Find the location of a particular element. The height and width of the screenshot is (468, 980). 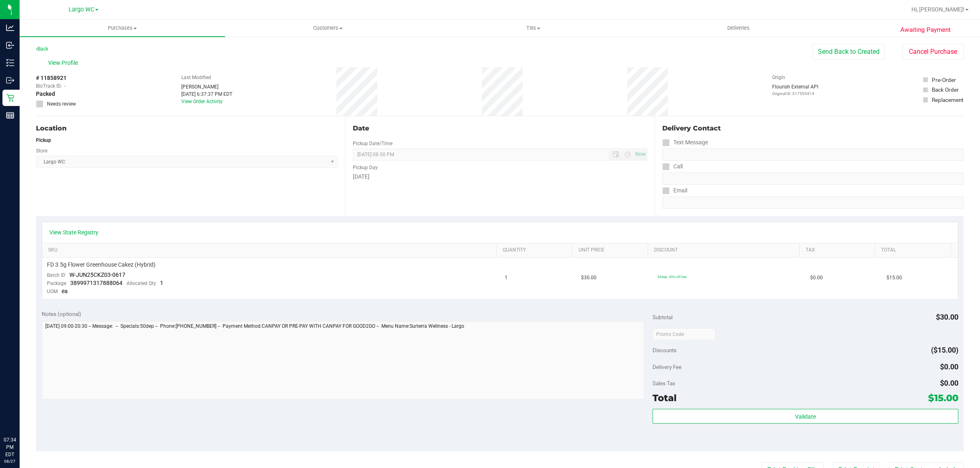

a: Purchases is located at coordinates (122, 28).